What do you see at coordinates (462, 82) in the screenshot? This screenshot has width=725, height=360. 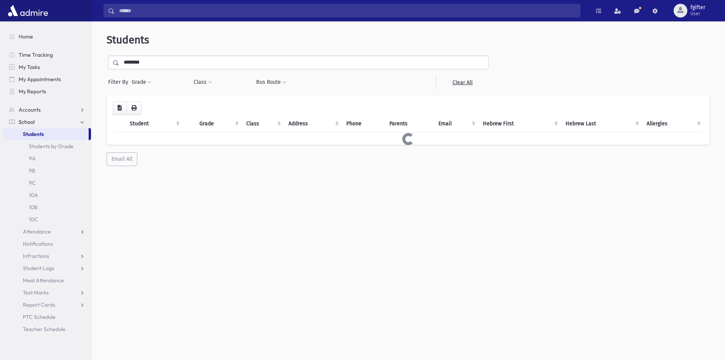 I see `a: Clear All` at bounding box center [462, 82].